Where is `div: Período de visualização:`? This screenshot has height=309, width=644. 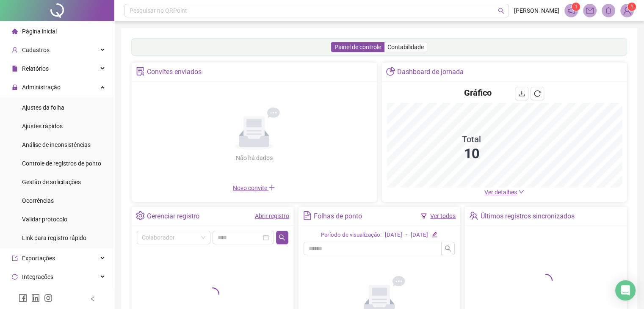
div: Período de visualização: is located at coordinates (351, 235).